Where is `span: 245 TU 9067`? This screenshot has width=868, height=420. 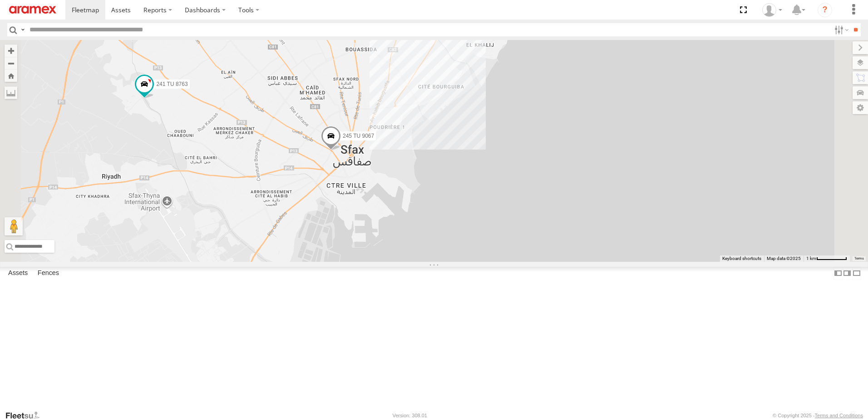 span: 245 TU 9067 is located at coordinates (358, 136).